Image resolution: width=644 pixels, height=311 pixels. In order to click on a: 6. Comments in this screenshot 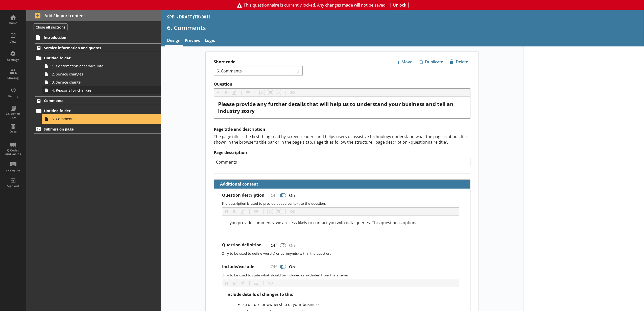, I will do `click(101, 119)`.